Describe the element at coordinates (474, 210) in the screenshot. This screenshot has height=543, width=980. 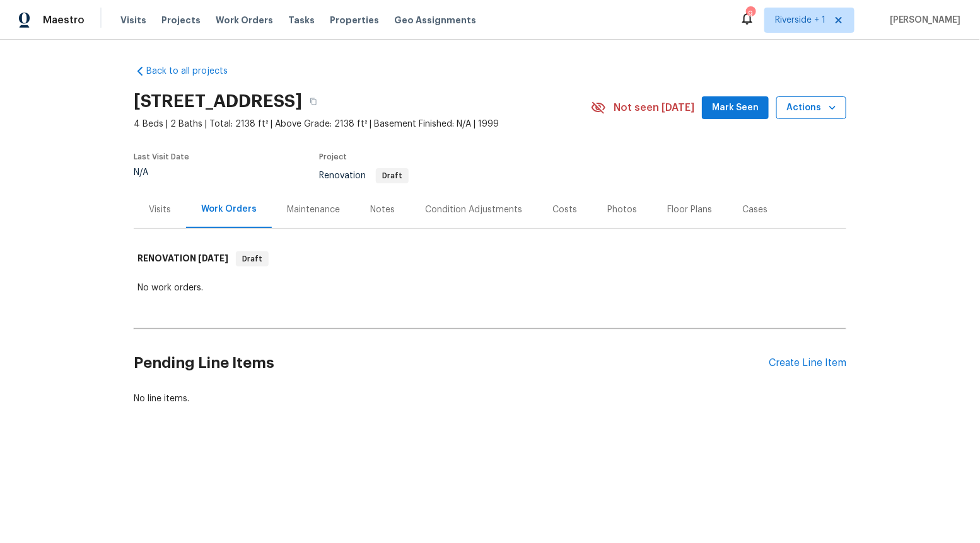
I see `div: Condition Adjustments` at that location.